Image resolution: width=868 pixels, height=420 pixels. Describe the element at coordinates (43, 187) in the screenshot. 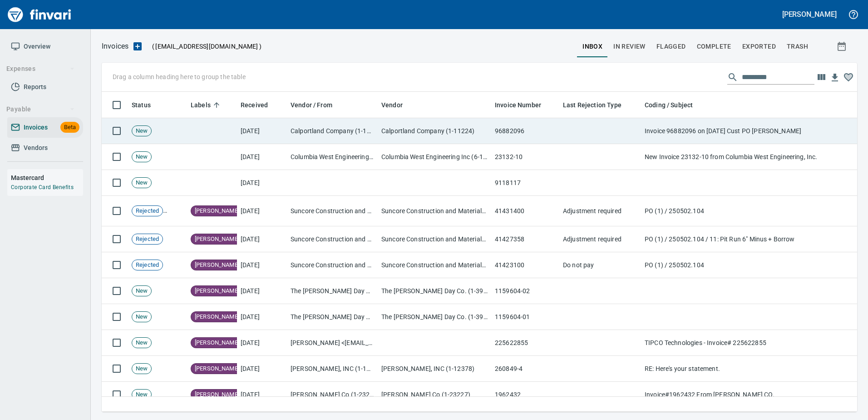

I see `a: Corporate Card Benefits` at that location.